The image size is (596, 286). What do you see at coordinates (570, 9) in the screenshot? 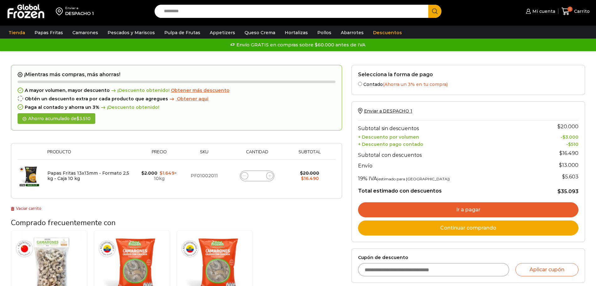
I see `span: 1` at bounding box center [570, 9].